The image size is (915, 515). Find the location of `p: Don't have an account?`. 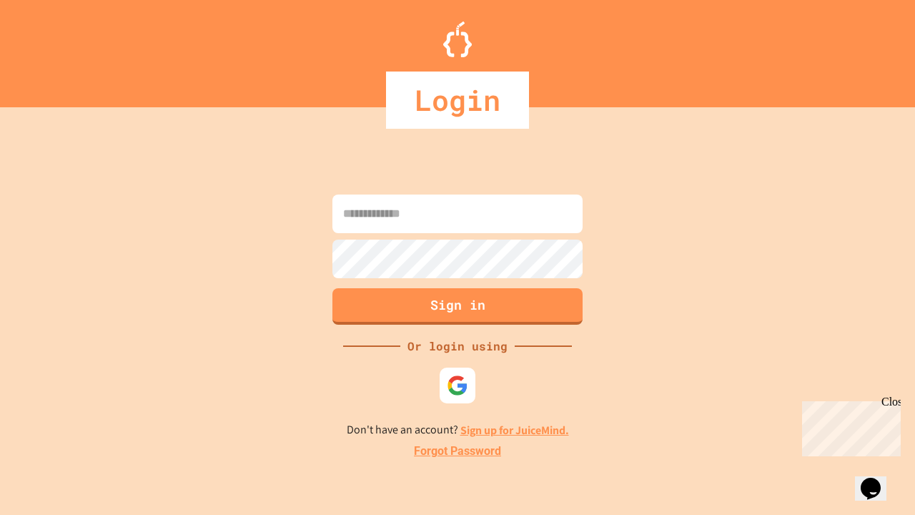

p: Don't have an account? is located at coordinates (457, 430).